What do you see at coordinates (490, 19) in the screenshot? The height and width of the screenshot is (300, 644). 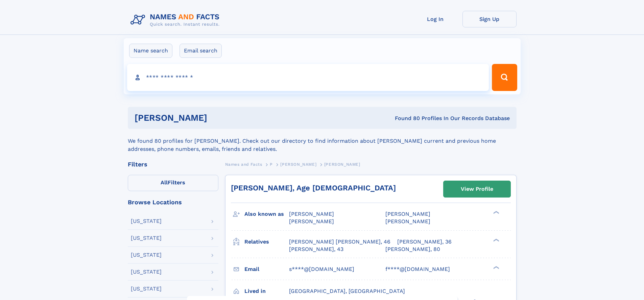 I see `a: Sign Up` at bounding box center [490, 19].